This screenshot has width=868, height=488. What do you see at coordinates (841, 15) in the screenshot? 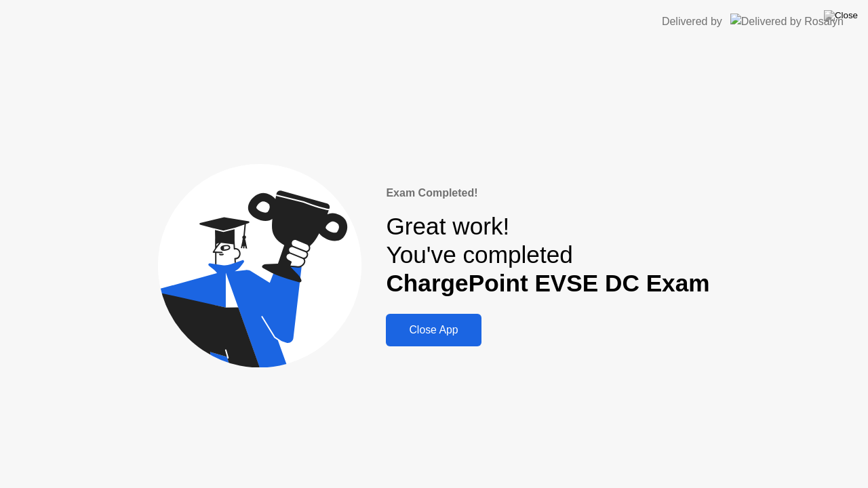
I see `img: Close` at bounding box center [841, 15].